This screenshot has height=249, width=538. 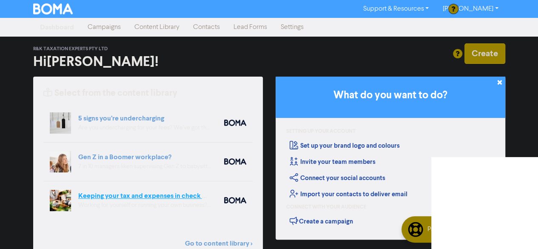 What do you see at coordinates (484, 203) in the screenshot?
I see `div: Chat Widget` at bounding box center [484, 203].